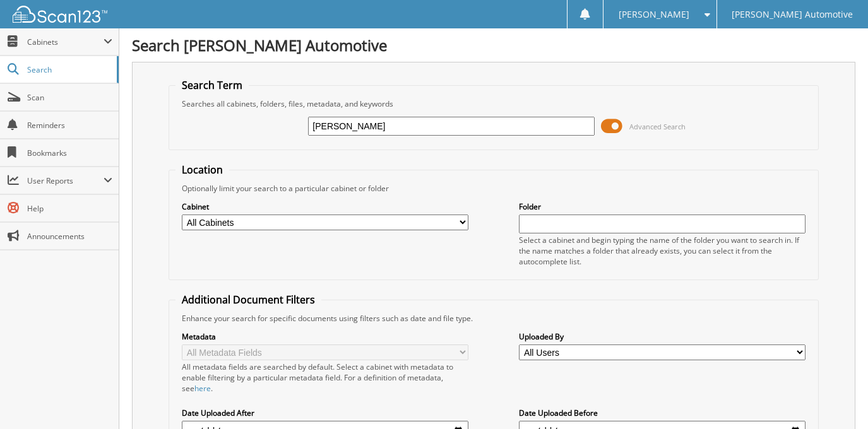 The width and height of the screenshot is (868, 429). What do you see at coordinates (324, 378) in the screenshot?
I see `div: All metadata fields are searched by default. Select a cabinet with metadata to enable filtering b...` at bounding box center [324, 378].